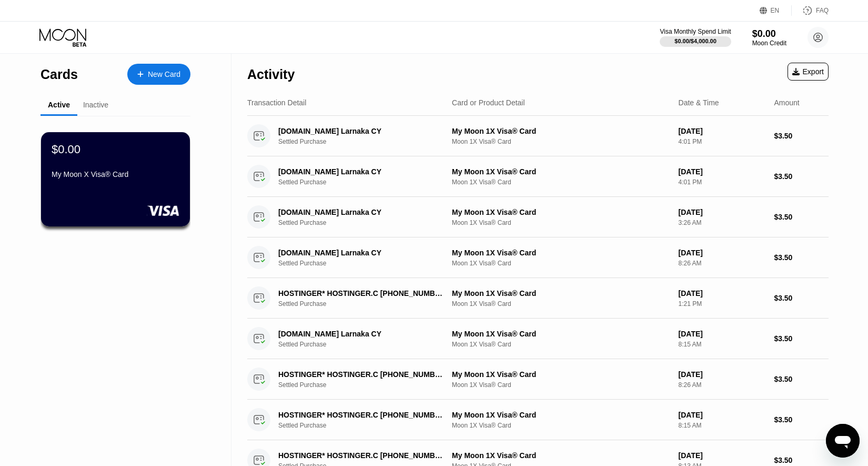  Describe the element at coordinates (769, 43) in the screenshot. I see `div: Moon Credit` at that location.